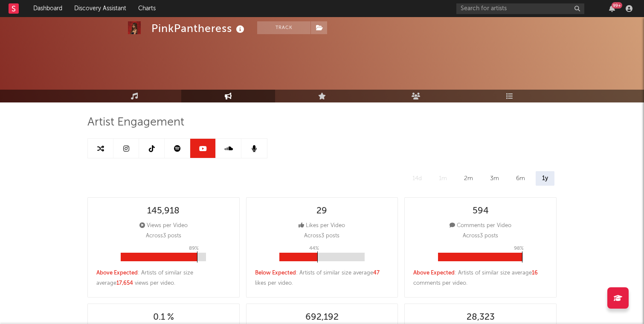 The height and width of the screenshot is (324, 644). What do you see at coordinates (480, 211) in the screenshot?
I see `div: 594` at bounding box center [480, 211].